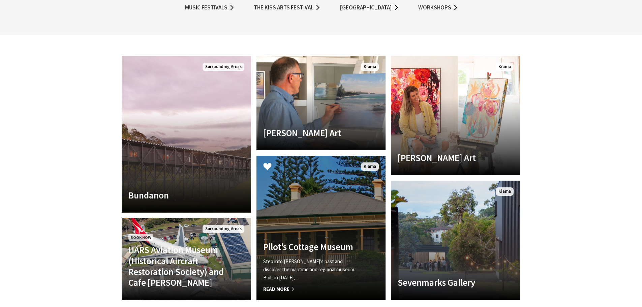 This screenshot has height=307, width=642. I want to click on a: Sevenmarks Gallery Kiama, so click(455, 240).